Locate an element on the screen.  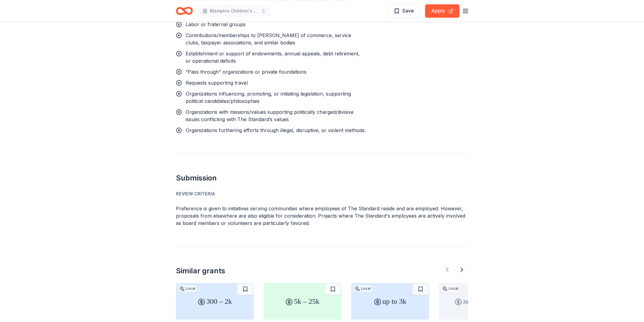
button: Apply is located at coordinates (442, 11).